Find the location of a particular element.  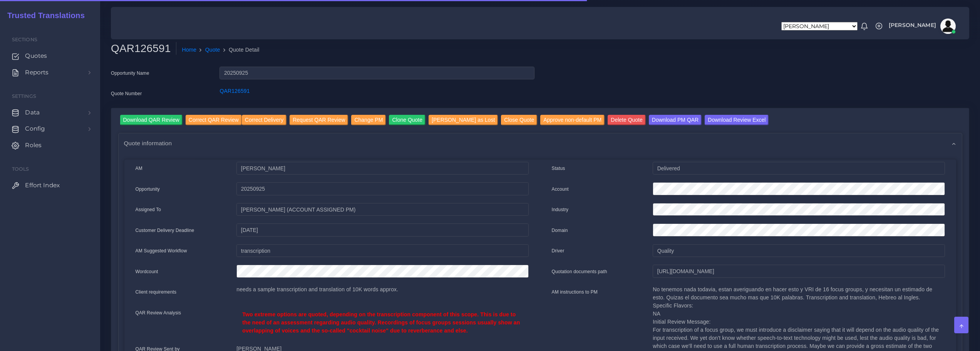

label: Client requirements is located at coordinates (156, 292).